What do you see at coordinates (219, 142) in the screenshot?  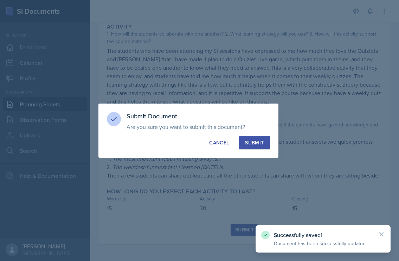 I see `button: Cancel` at bounding box center [219, 142].